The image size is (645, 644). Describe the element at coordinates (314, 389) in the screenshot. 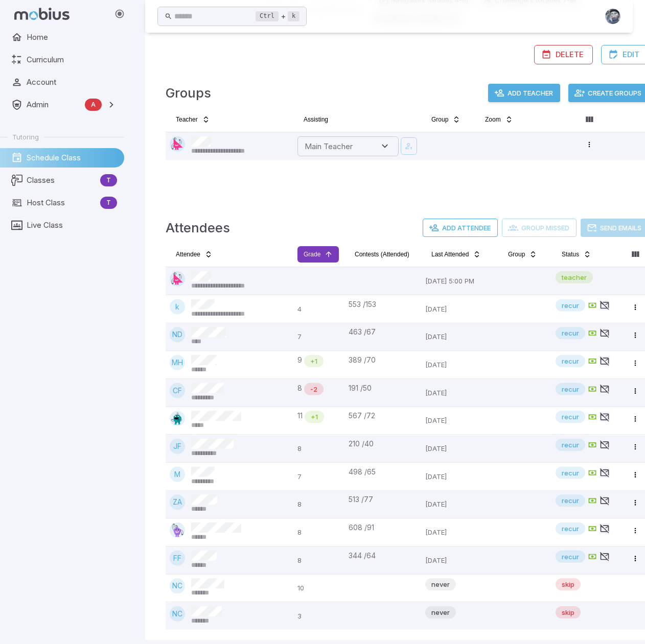

I see `span: -2` at that location.